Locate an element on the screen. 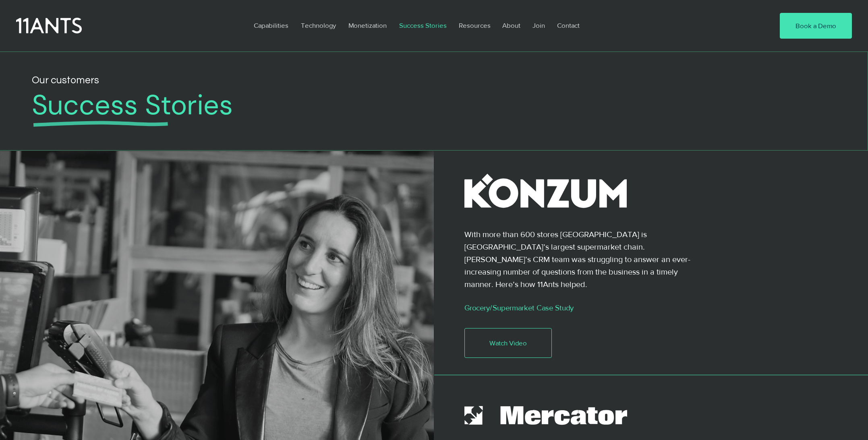  p: Resources is located at coordinates (475, 25).